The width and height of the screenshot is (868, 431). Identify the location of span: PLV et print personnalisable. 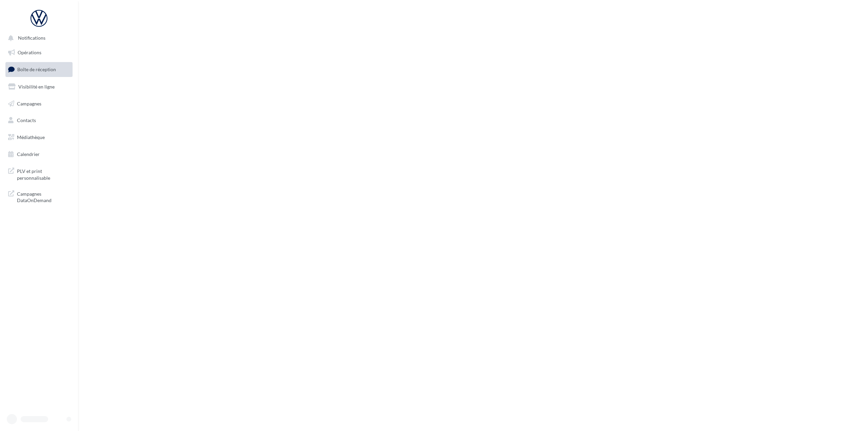
(43, 174).